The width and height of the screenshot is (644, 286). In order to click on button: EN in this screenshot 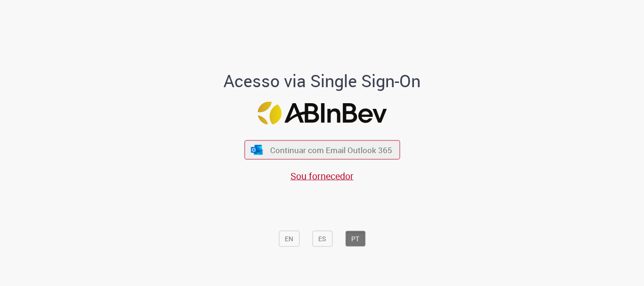, I will do `click(289, 239)`.